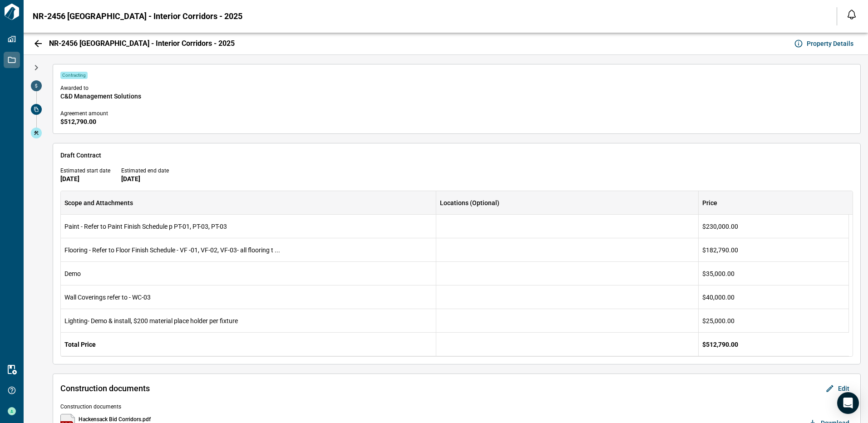 This screenshot has height=423, width=868. I want to click on span: Paint - Refer to Paint Finish Schedule p PT-01, PT-03, PT-03, so click(146, 227).